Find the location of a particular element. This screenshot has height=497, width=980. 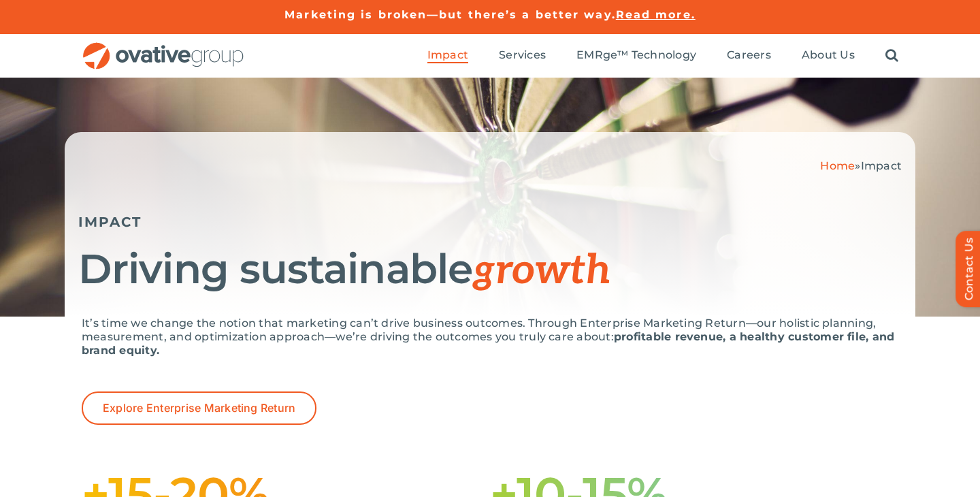

nav: Menu is located at coordinates (663, 56).